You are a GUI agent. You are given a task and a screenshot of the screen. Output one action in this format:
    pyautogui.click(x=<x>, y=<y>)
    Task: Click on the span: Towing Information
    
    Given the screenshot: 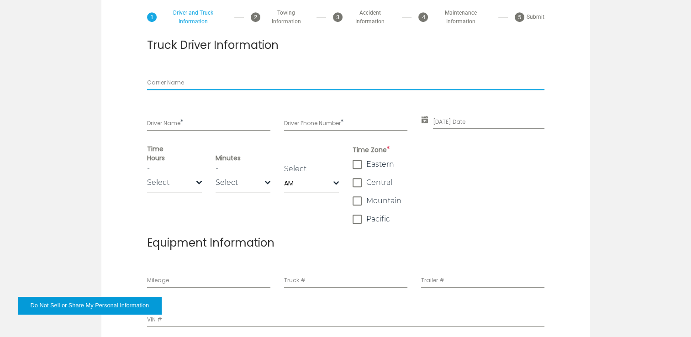 What is the action you would take?
    pyautogui.click(x=286, y=17)
    